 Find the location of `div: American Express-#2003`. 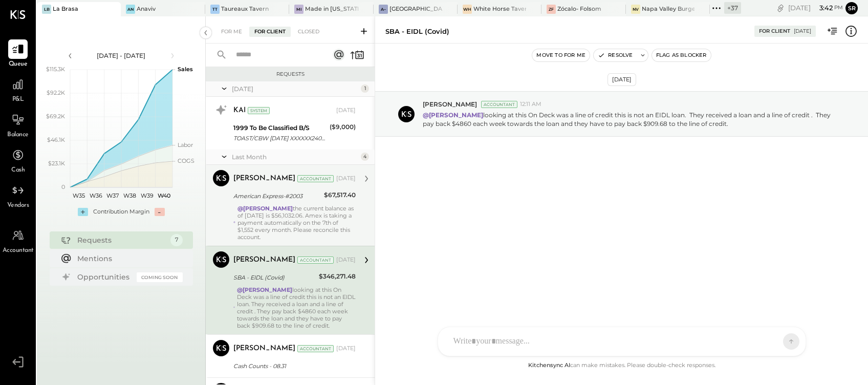

div: American Express-#2003 is located at coordinates (277, 196).